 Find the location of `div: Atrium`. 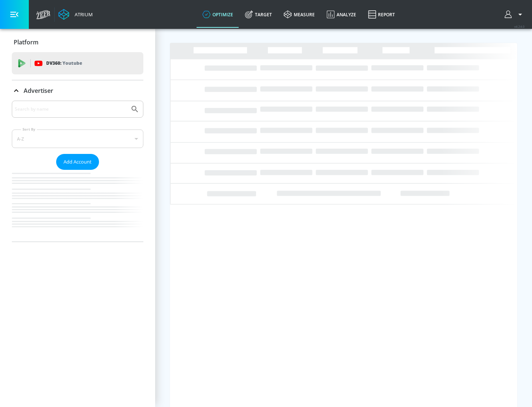

div: Atrium is located at coordinates (82, 15).